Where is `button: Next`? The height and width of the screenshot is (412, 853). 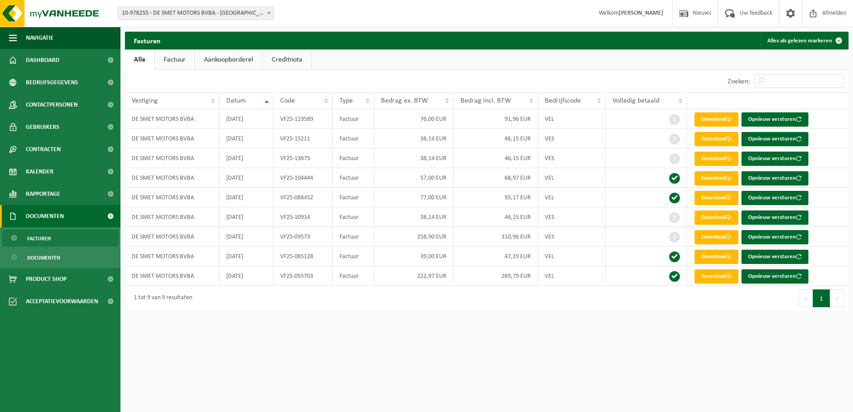 button: Next is located at coordinates (837, 298).